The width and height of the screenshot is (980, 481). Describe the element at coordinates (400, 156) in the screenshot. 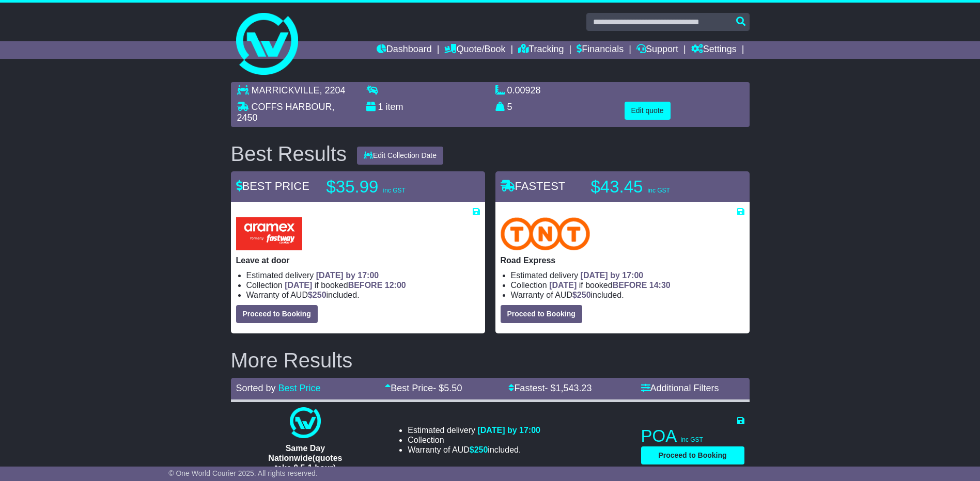

I see `button: Edit Collection Date` at that location.